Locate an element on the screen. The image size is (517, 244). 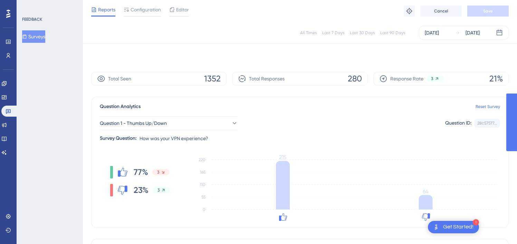
tspan: 55 is located at coordinates (204, 197).